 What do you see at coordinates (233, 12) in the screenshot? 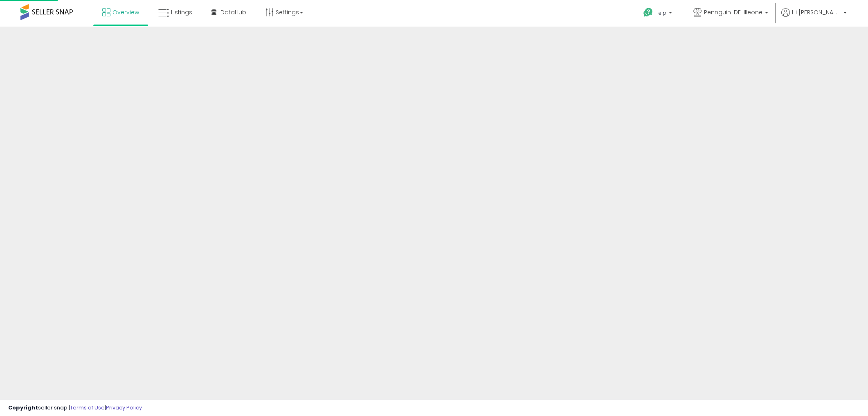
I see `span: DataHub` at bounding box center [233, 12].